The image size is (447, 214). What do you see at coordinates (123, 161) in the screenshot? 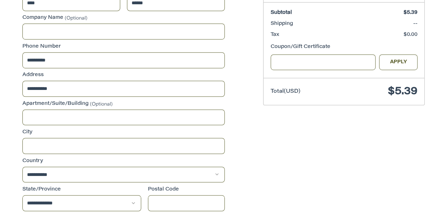
I see `label: Country` at bounding box center [123, 161].